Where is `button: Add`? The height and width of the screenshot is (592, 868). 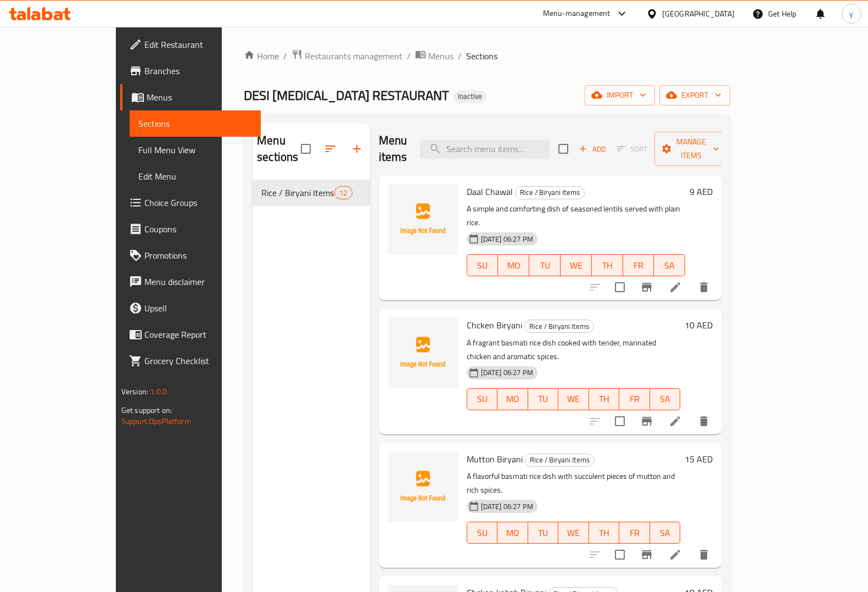 button: Add is located at coordinates (593, 149).